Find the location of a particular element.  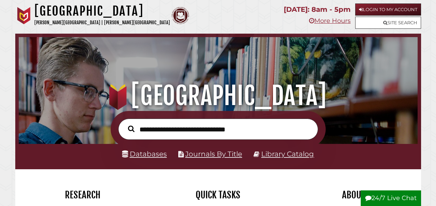

a: More Hours is located at coordinates (330, 21).